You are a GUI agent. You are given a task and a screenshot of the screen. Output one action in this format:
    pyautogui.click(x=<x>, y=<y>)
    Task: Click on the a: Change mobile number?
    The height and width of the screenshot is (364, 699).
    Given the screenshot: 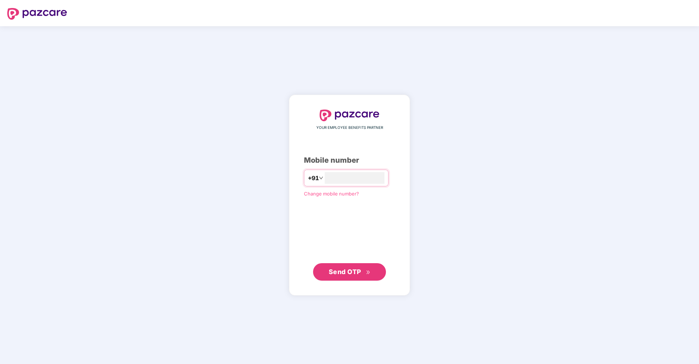 What is the action you would take?
    pyautogui.click(x=331, y=194)
    